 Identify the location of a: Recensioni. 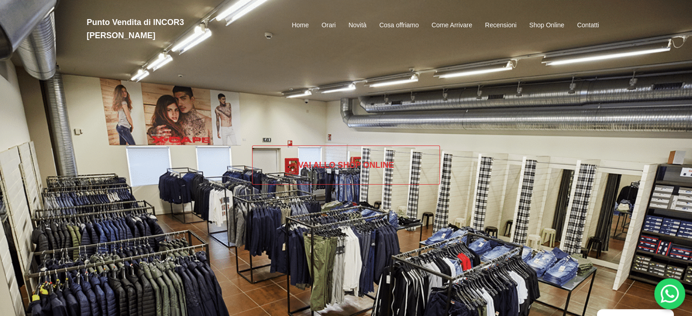
(501, 25).